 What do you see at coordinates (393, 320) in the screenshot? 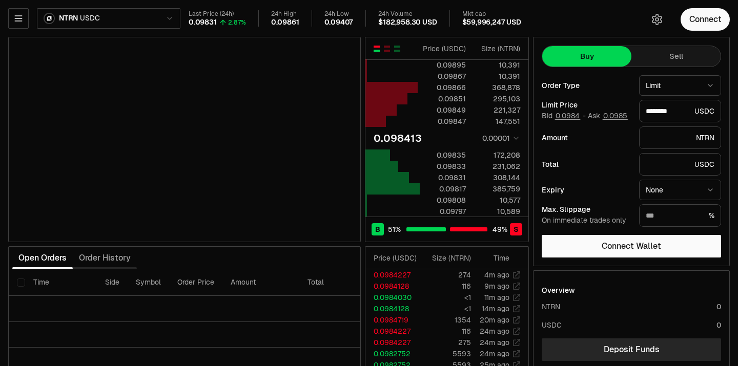
I see `td: 0.0984719` at bounding box center [393, 320].